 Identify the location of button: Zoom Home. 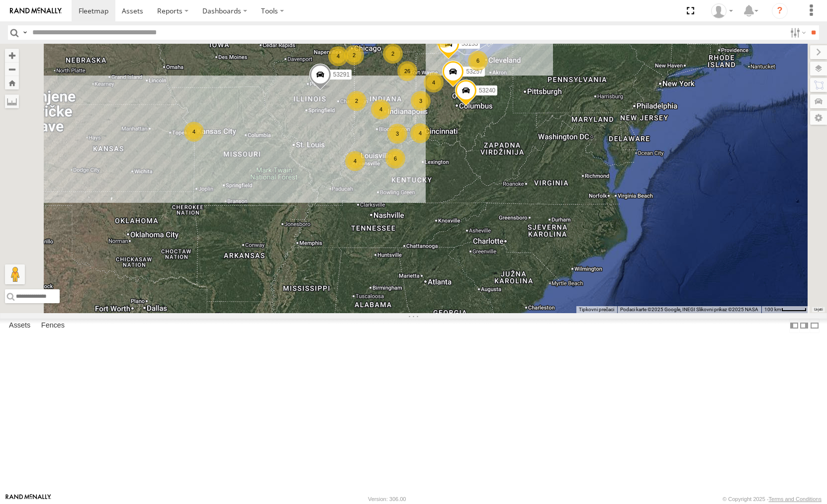
(12, 83).